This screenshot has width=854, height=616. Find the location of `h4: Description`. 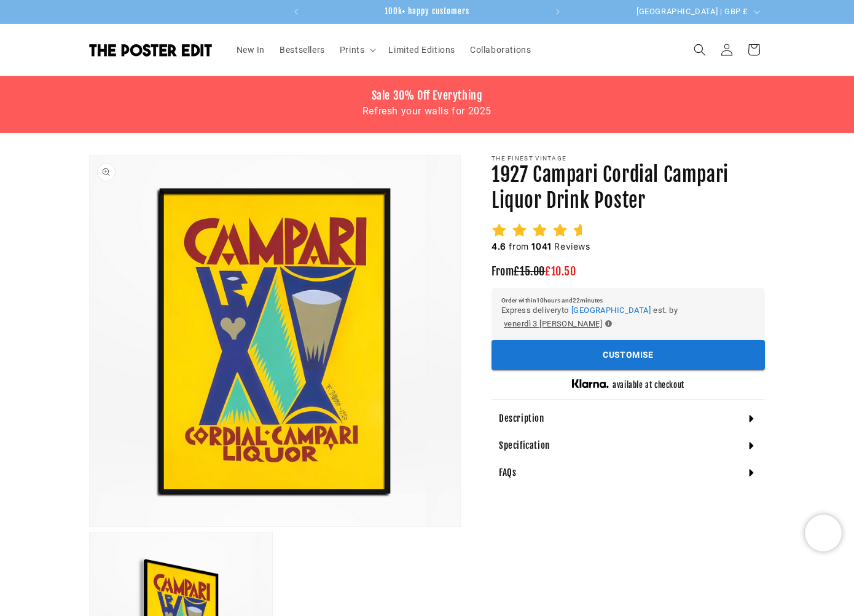

h4: Description is located at coordinates (522, 419).